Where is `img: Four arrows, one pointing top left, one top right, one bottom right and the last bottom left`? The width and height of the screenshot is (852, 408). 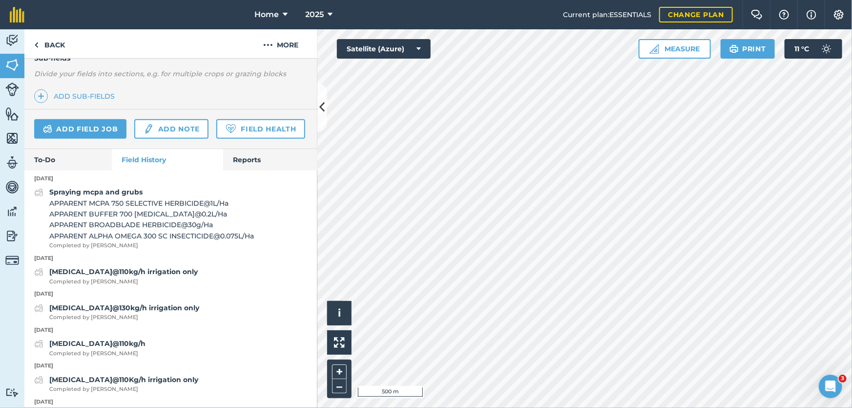
img: Four arrows, one pointing top left, one top right, one bottom right and the last bottom left is located at coordinates (340, 342).